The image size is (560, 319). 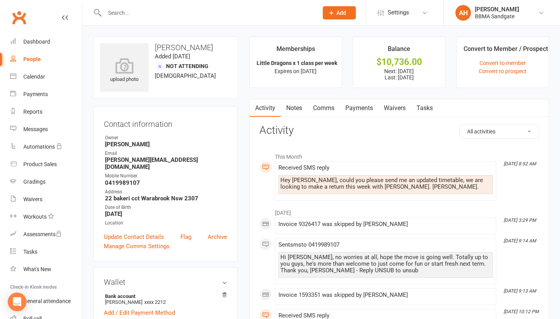 I want to click on strong: Little Dragons x 1 class per week, so click(x=297, y=63).